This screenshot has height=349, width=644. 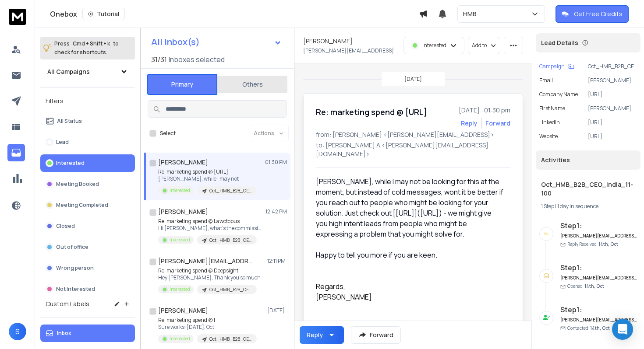 I want to click on button: Lead, so click(x=88, y=142).